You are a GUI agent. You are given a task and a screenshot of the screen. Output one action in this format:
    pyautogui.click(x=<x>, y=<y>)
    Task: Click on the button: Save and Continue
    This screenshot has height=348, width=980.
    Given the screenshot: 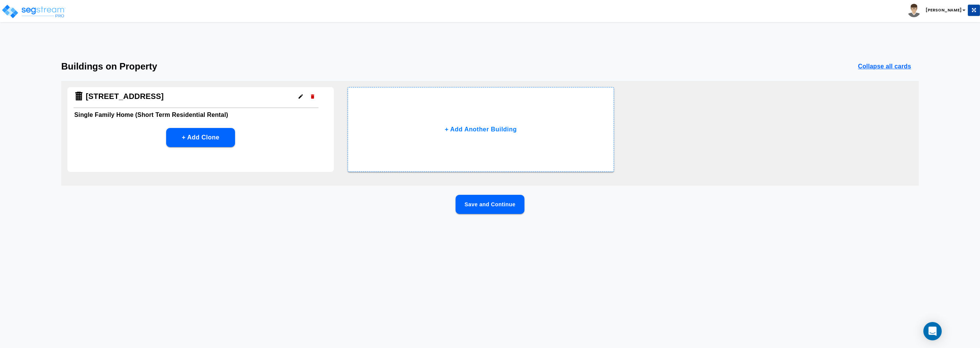 What is the action you would take?
    pyautogui.click(x=490, y=205)
    